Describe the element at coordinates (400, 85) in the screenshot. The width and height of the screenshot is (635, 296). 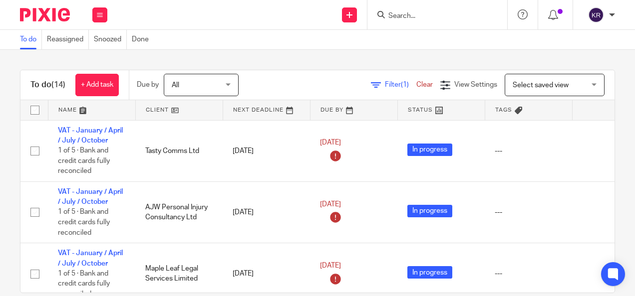
I see `span: Filter` at that location.